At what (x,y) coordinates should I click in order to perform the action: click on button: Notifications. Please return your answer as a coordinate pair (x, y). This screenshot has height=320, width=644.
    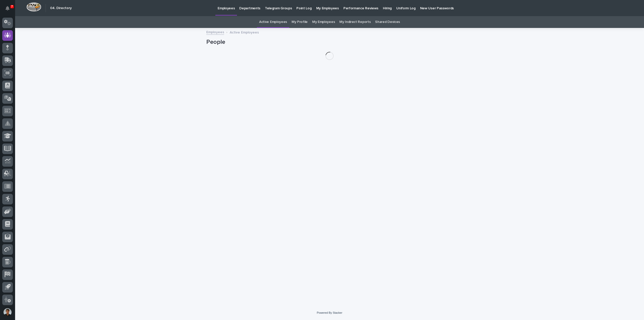
    Looking at the image, I should click on (7, 8).